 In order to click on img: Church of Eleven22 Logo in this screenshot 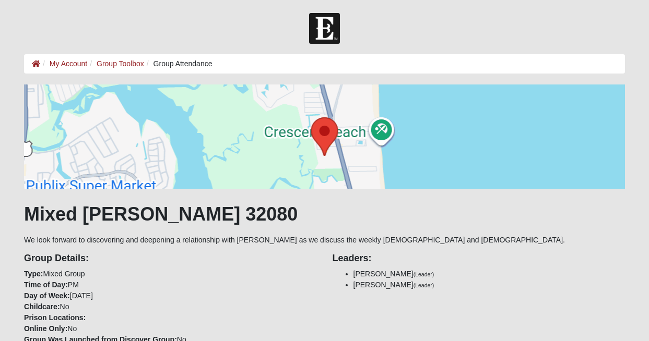, I will do `click(324, 28)`.